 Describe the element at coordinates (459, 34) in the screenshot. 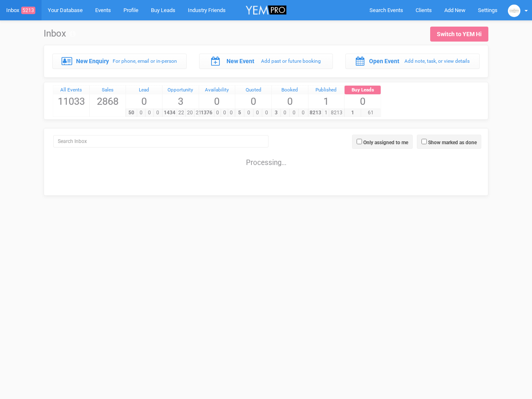

I see `div: Switch to YEM Hi` at that location.